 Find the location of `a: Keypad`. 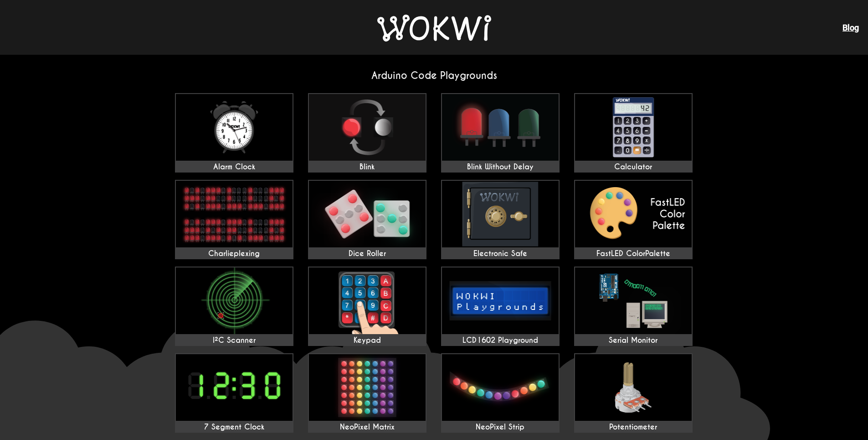

a: Keypad is located at coordinates (367, 306).